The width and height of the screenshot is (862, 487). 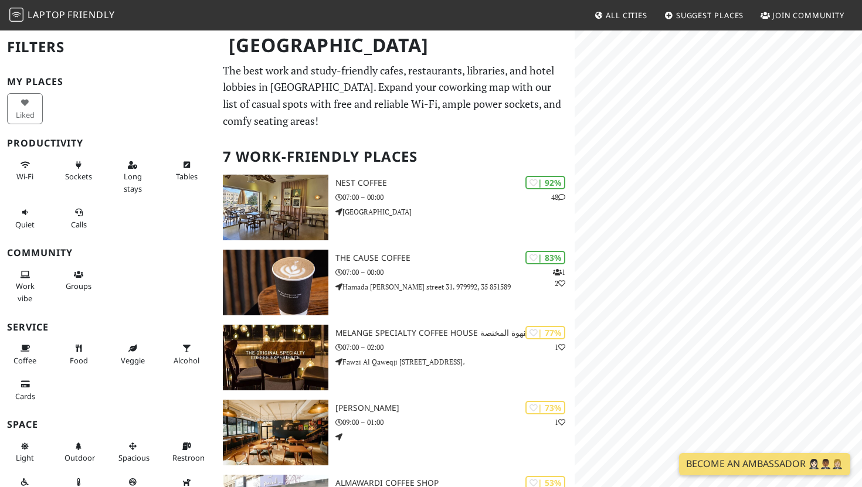 I want to click on div: | 92%, so click(x=545, y=182).